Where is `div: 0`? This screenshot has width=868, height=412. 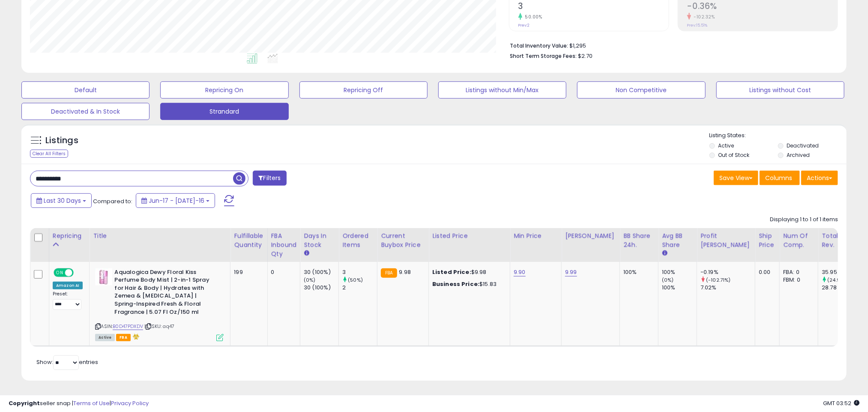 div: 0 is located at coordinates (282, 273).